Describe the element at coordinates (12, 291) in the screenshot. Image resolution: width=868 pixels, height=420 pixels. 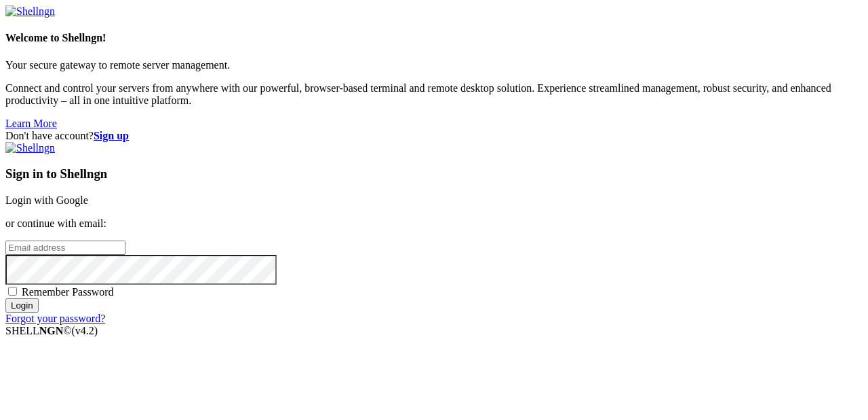
I see `input: Remember Password` at that location.